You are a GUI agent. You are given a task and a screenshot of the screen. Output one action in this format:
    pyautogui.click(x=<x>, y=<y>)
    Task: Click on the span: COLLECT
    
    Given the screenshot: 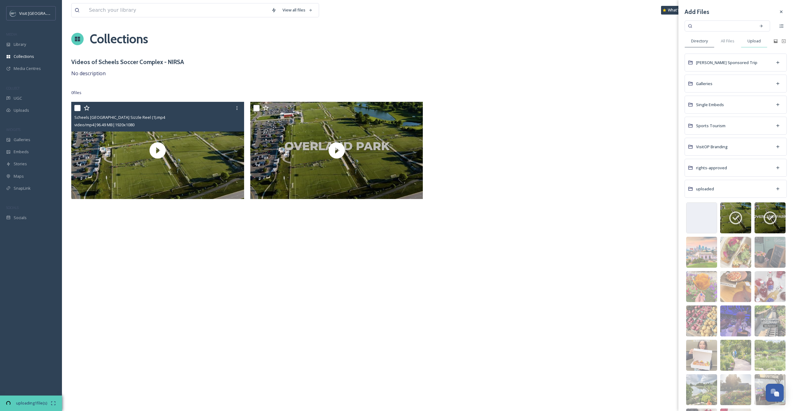 What is the action you would take?
    pyautogui.click(x=13, y=88)
    